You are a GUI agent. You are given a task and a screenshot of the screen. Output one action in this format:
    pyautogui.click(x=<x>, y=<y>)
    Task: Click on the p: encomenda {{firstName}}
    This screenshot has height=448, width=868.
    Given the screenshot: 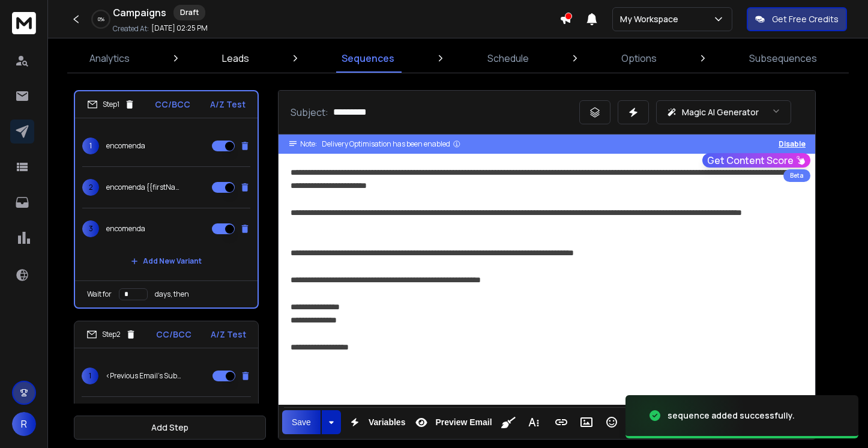 What is the action you would take?
    pyautogui.click(x=145, y=188)
    